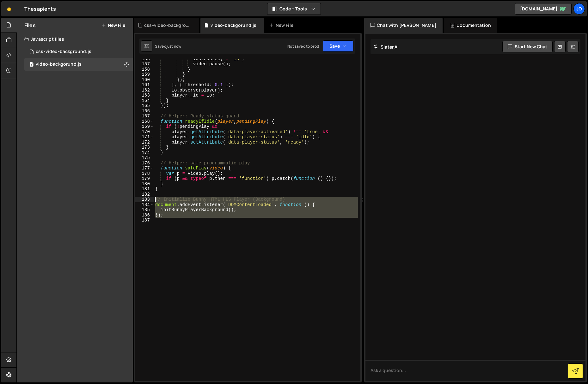 The height and width of the screenshot is (384, 588). Describe the element at coordinates (145, 85) in the screenshot. I see `div: 161` at that location.